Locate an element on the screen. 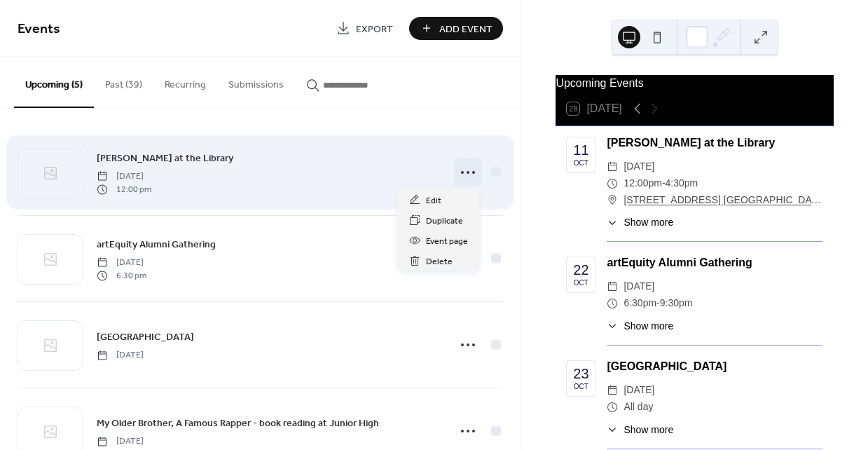 The height and width of the screenshot is (450, 868). span: 9:30pm is located at coordinates (675, 303).